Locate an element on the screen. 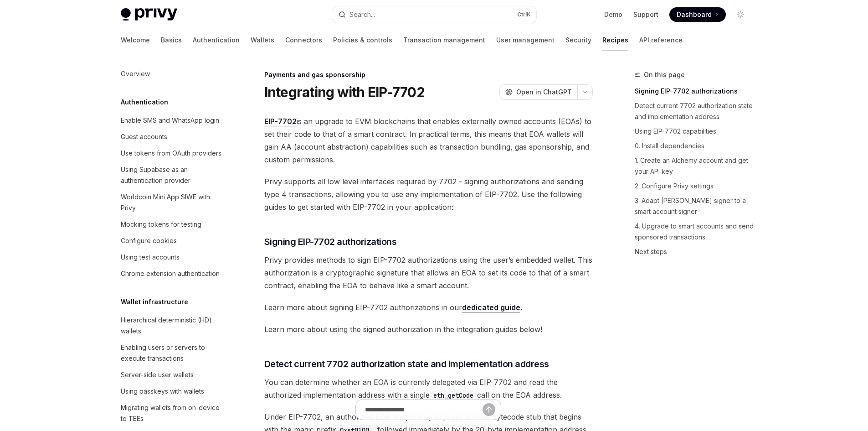  span: is an upgrade to EVM blockchains that enables externally owned accounts (EOAs) to set their code ... is located at coordinates (428, 140).